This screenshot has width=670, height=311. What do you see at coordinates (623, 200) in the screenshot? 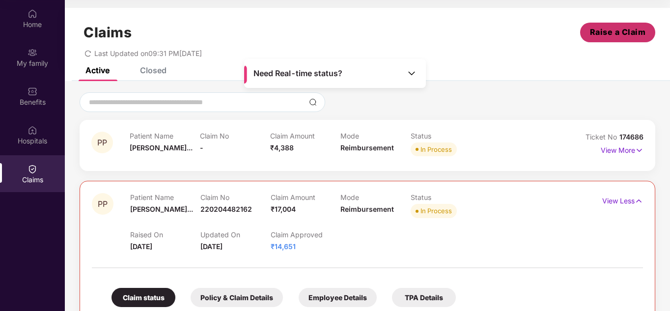
I see `p: View Less` at bounding box center [623, 200].